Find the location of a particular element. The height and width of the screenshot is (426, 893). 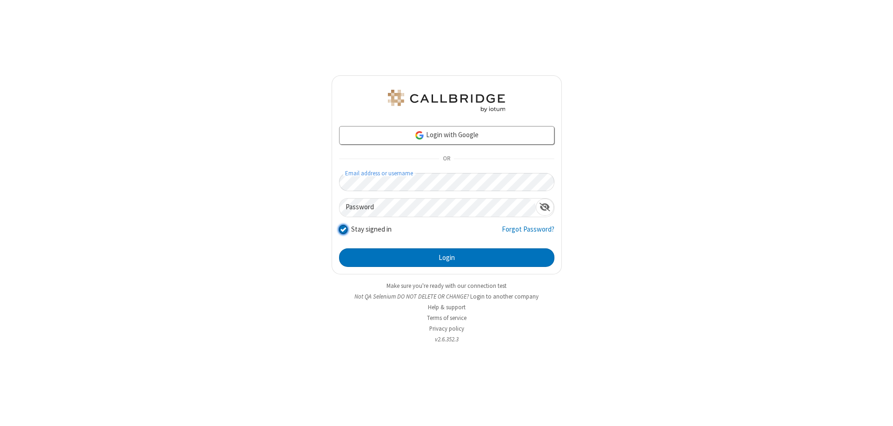

div: Show password is located at coordinates (545, 207).